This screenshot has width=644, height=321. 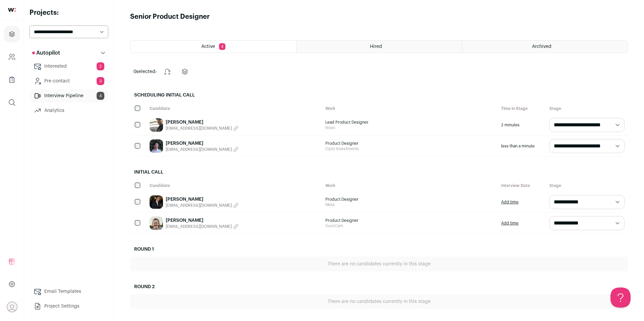 What do you see at coordinates (545, 47) in the screenshot?
I see `a: Archived` at bounding box center [545, 47].